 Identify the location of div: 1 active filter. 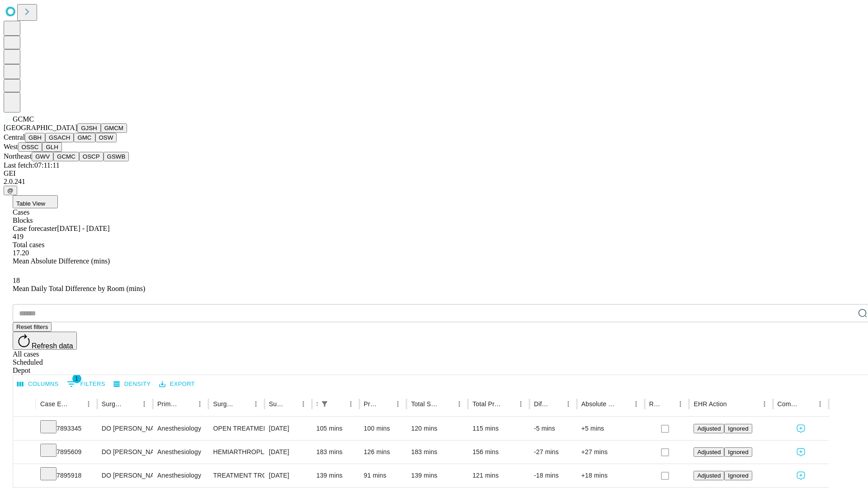
(324, 404).